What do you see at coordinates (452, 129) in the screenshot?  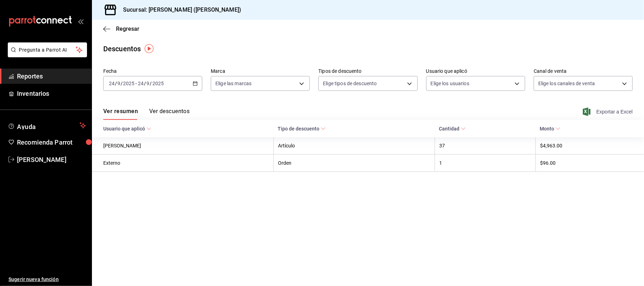 I see `span: Cantidad` at bounding box center [452, 129].